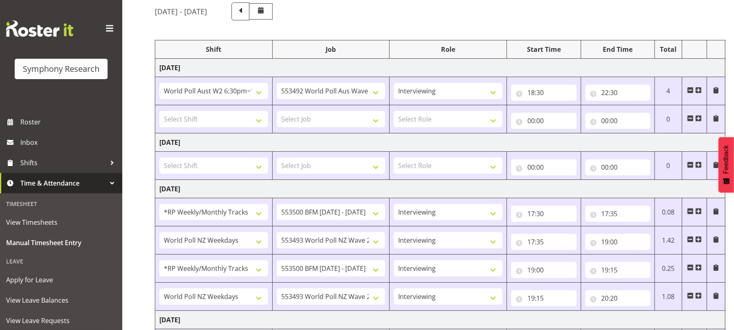 The image size is (734, 330). I want to click on div: End Time, so click(618, 49).